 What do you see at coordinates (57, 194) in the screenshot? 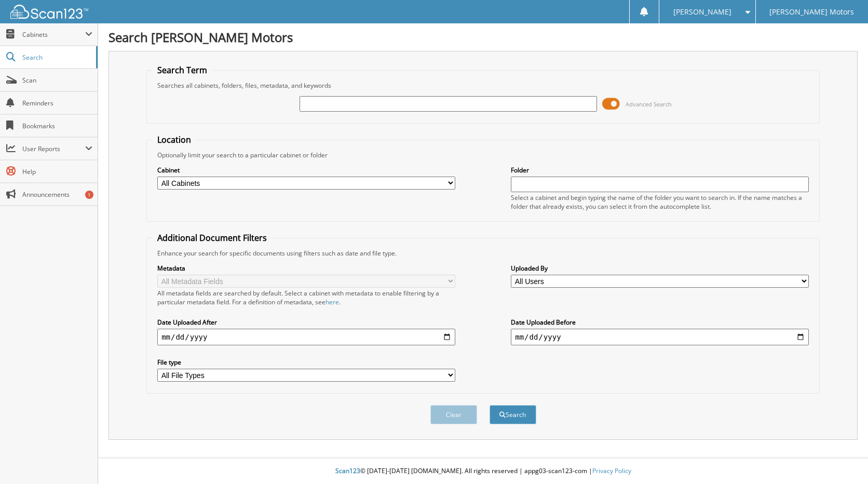
I see `span: Announcements` at bounding box center [57, 194].